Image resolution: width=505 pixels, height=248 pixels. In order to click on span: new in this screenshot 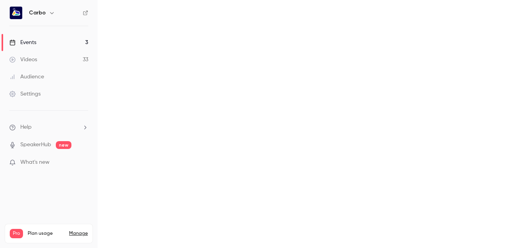, I will do `click(64, 145)`.